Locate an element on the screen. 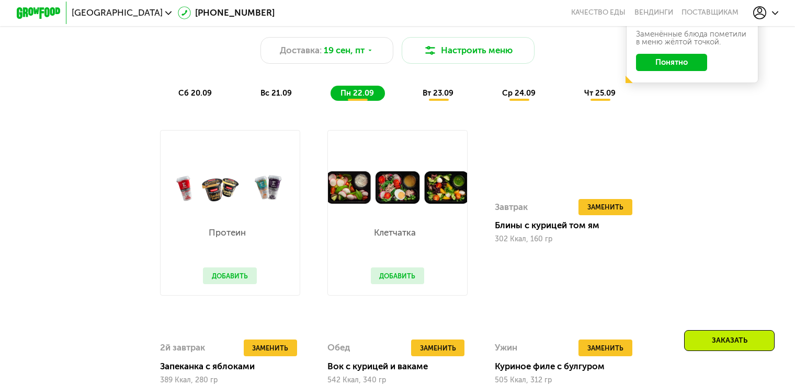 This screenshot has height=386, width=795. span: чт 25.09 is located at coordinates (600, 93).